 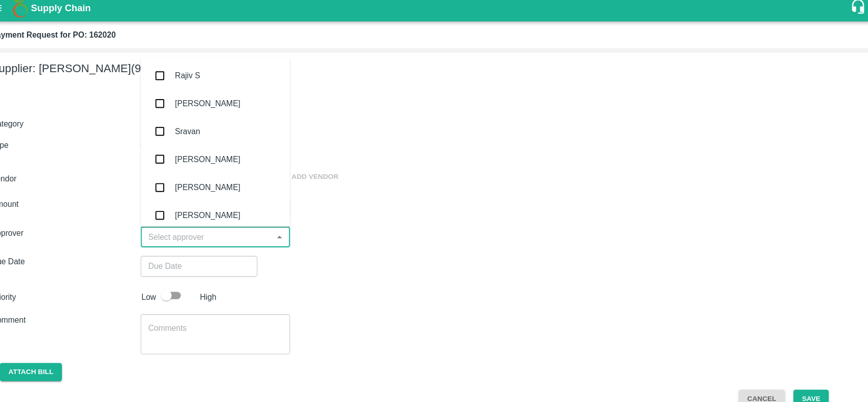 What do you see at coordinates (79, 143) in the screenshot?
I see `p: Type` at bounding box center [79, 143].